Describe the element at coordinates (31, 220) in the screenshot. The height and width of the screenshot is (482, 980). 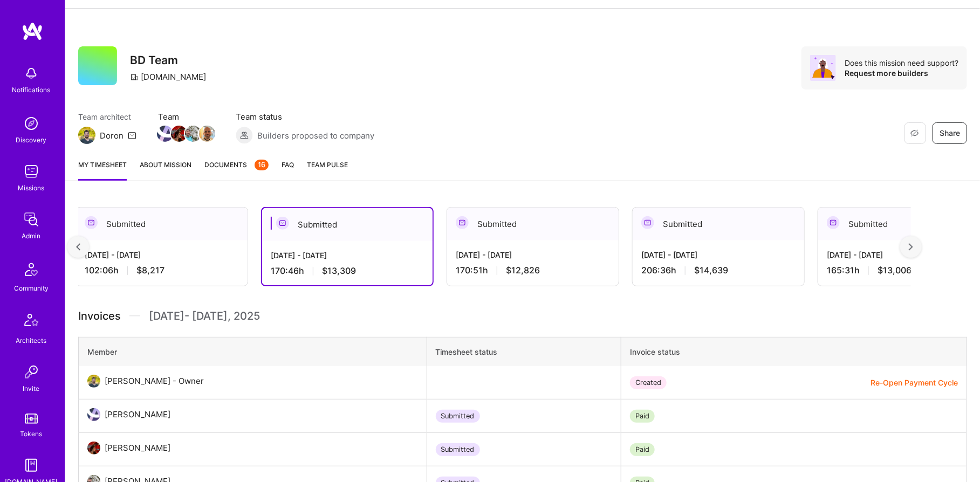
I see `img: admin teamwork` at that location.